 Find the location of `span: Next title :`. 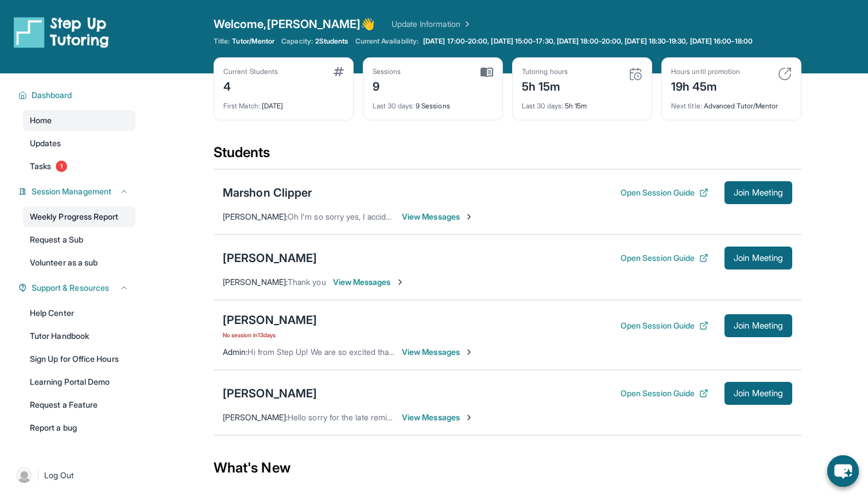

span: Next title : is located at coordinates (687, 105).